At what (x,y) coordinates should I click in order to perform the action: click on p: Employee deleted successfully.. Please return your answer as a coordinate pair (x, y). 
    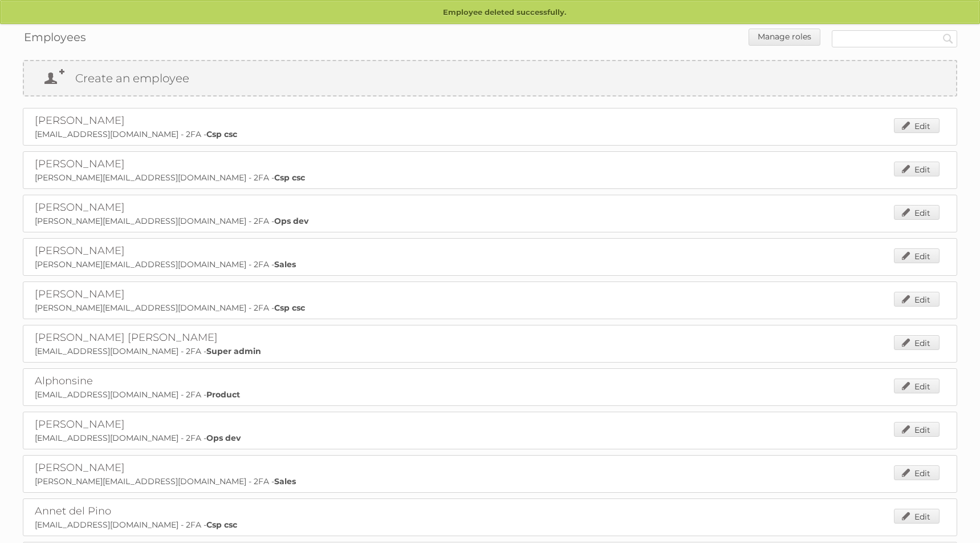
    Looking at the image, I should click on (490, 13).